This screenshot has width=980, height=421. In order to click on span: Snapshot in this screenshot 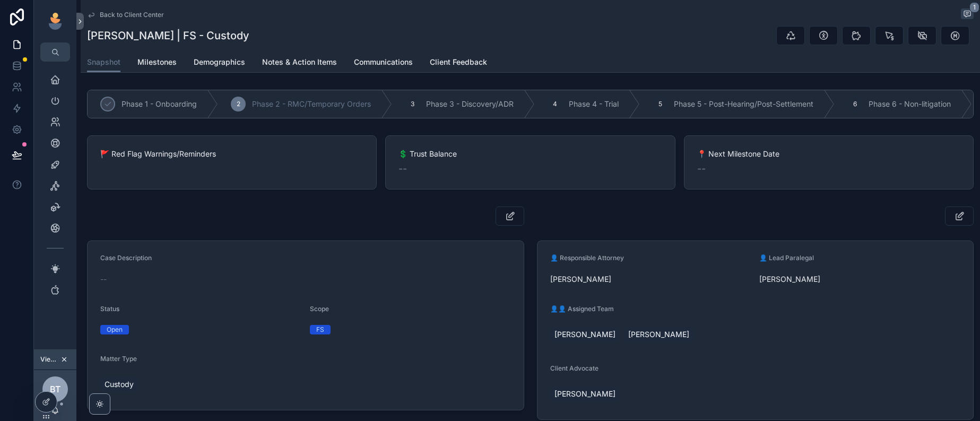, I will do `click(104, 62)`.